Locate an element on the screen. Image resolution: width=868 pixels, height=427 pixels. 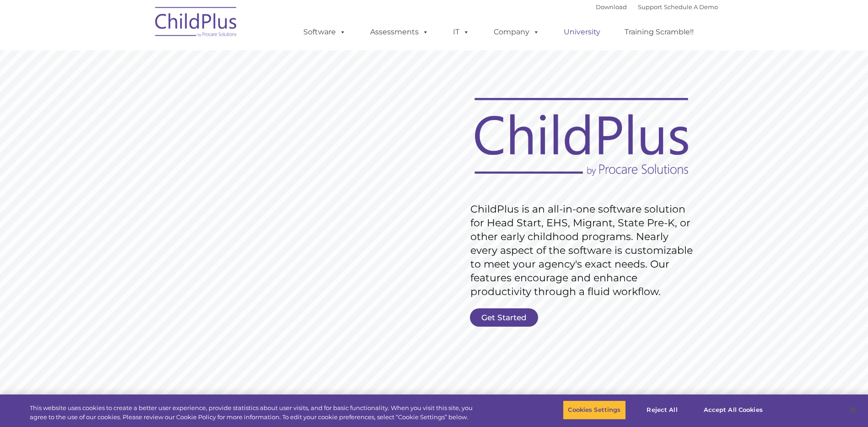
a: Software is located at coordinates (325, 32).